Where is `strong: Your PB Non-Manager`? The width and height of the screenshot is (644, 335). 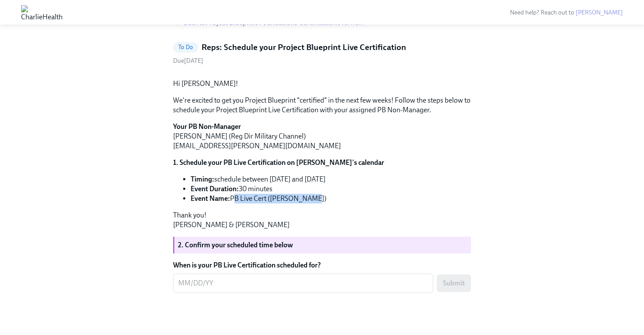 strong: Your PB Non-Manager is located at coordinates (207, 126).